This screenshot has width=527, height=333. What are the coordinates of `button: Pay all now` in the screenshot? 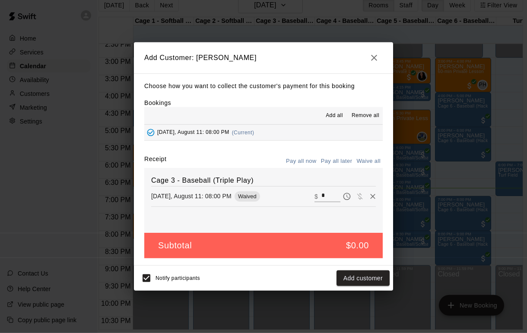 It's located at (301, 161).